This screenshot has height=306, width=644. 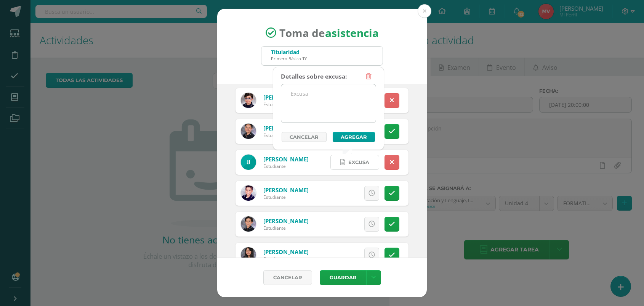 What do you see at coordinates (354, 162) in the screenshot?
I see `a: Excusa` at bounding box center [354, 162].